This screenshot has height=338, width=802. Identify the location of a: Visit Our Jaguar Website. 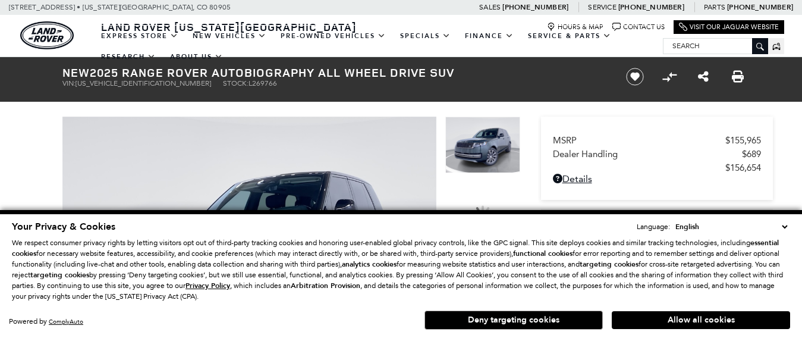
(729, 27).